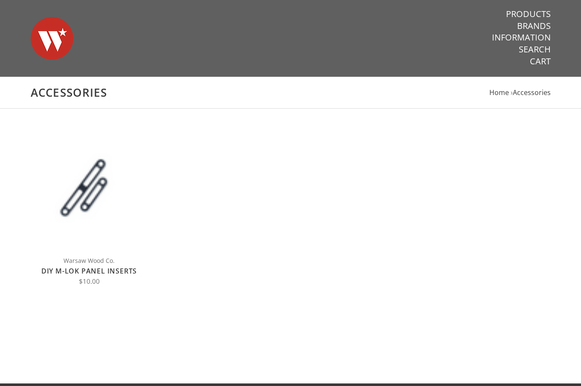  What do you see at coordinates (532, 93) in the screenshot?
I see `span: Accessories` at bounding box center [532, 93].